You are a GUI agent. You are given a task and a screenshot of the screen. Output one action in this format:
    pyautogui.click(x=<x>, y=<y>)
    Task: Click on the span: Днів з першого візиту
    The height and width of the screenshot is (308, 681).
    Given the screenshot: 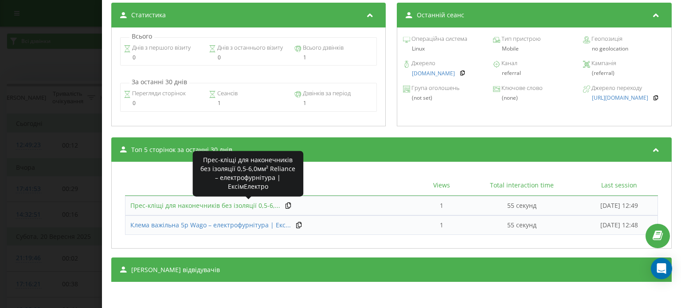 What is the action you would take?
    pyautogui.click(x=161, y=48)
    